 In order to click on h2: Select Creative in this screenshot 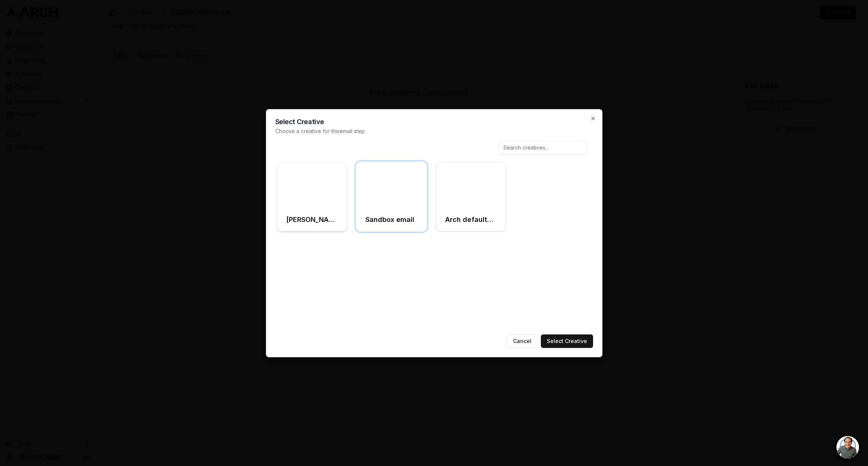, I will do `click(434, 122)`.